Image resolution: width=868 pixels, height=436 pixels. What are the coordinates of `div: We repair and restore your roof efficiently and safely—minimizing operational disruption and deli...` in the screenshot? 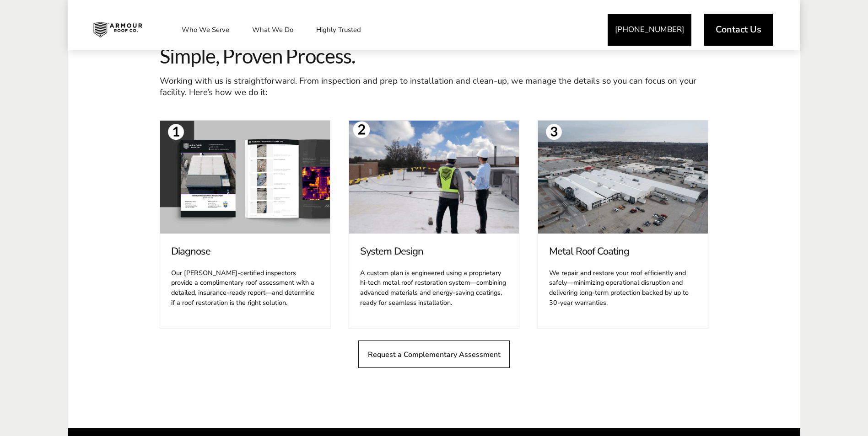 It's located at (623, 285).